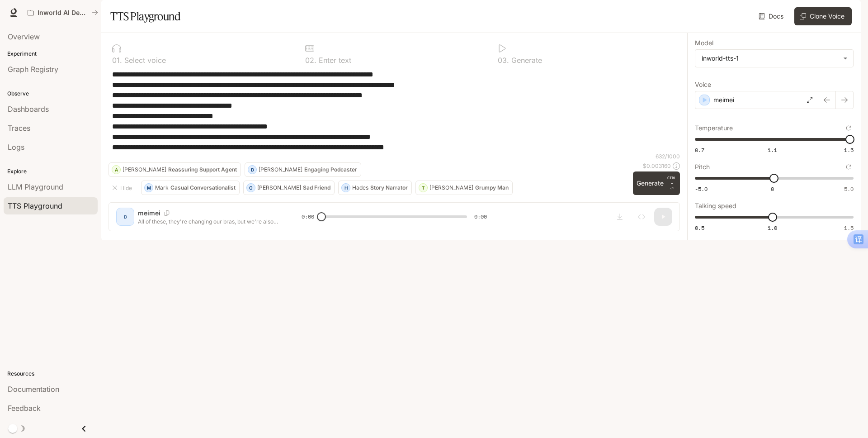 This screenshot has width=868, height=438. Describe the element at coordinates (701, 188) in the screenshot. I see `span: -5.0` at that location.